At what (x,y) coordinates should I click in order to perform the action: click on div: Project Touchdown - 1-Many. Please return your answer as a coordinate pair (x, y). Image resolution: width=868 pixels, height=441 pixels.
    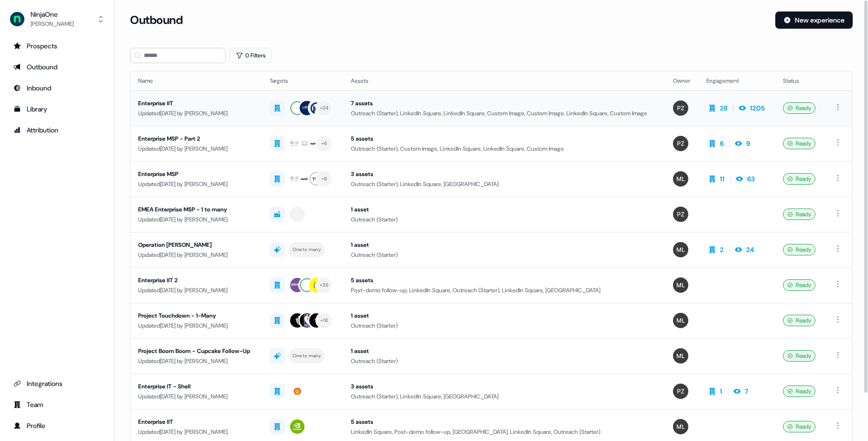
    Looking at the image, I should click on (196, 316).